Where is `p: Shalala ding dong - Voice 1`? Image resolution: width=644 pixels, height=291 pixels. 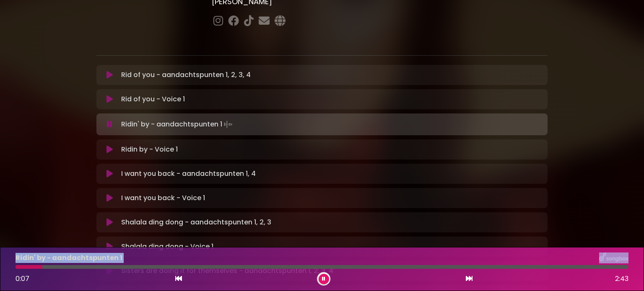
p: Shalala ding dong - Voice 1 is located at coordinates (168, 247).